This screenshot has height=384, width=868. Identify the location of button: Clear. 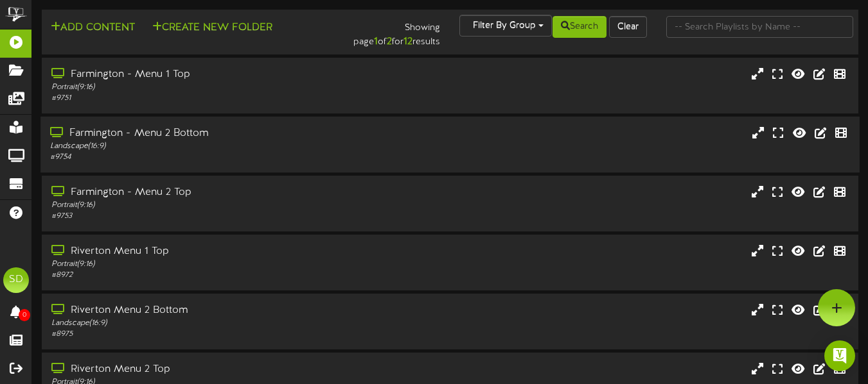
(627, 27).